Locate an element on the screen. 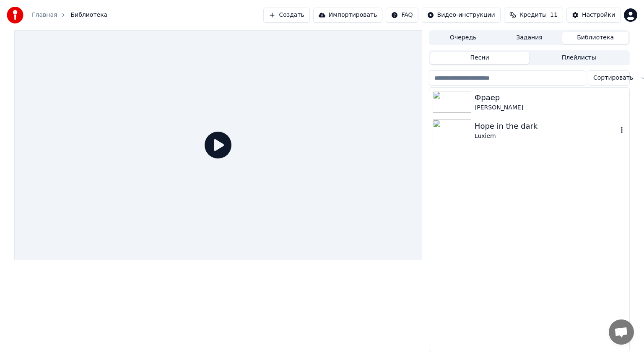 This screenshot has height=353, width=644. button: Очередь is located at coordinates (463, 38).